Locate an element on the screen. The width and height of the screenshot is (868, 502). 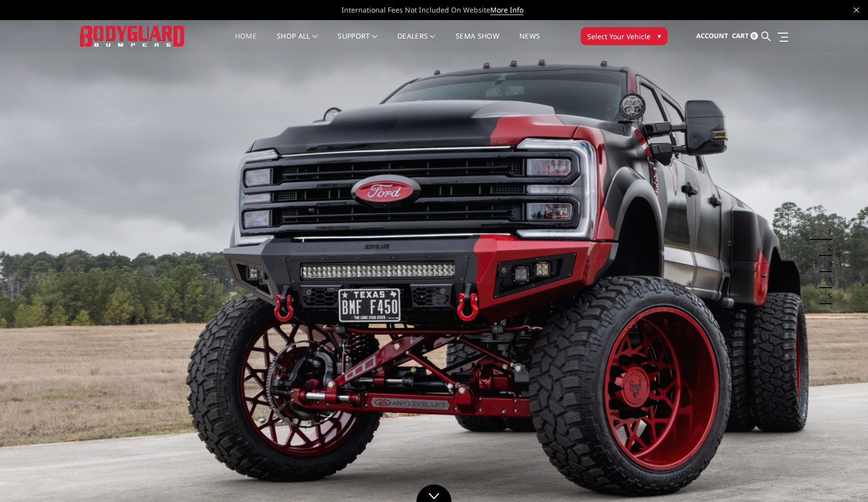
a: SEMA Show is located at coordinates (477, 42).